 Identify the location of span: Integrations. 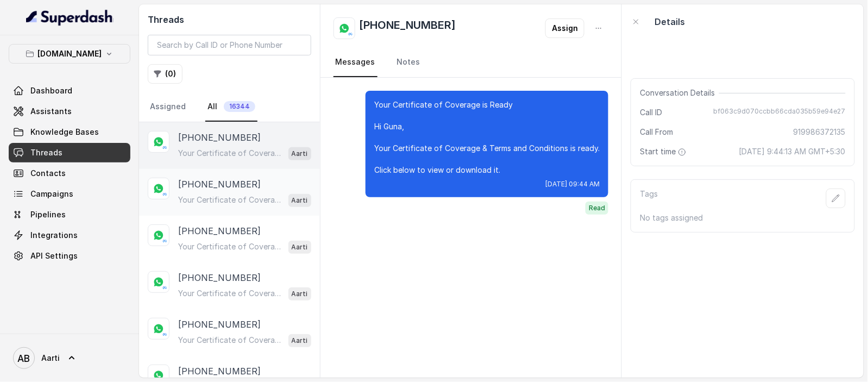
(54, 235).